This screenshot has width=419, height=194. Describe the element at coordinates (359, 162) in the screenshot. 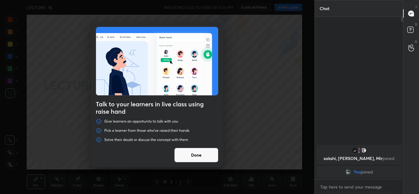

I see `div: grid` at that location.